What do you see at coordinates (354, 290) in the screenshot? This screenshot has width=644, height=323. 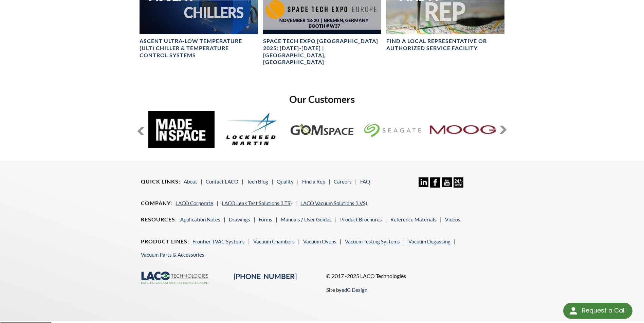 I see `a: edG Design` at bounding box center [354, 290].